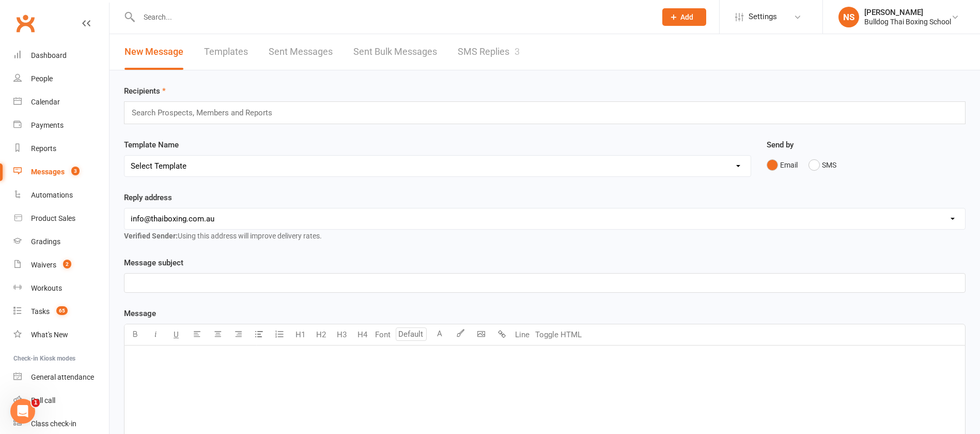 This screenshot has width=980, height=434. Describe the element at coordinates (61, 400) in the screenshot. I see `a: Roll call` at that location.